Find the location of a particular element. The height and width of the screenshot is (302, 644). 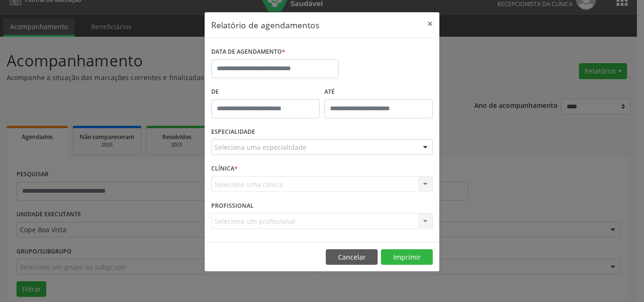

label: PROFISSIONAL is located at coordinates (232, 206).